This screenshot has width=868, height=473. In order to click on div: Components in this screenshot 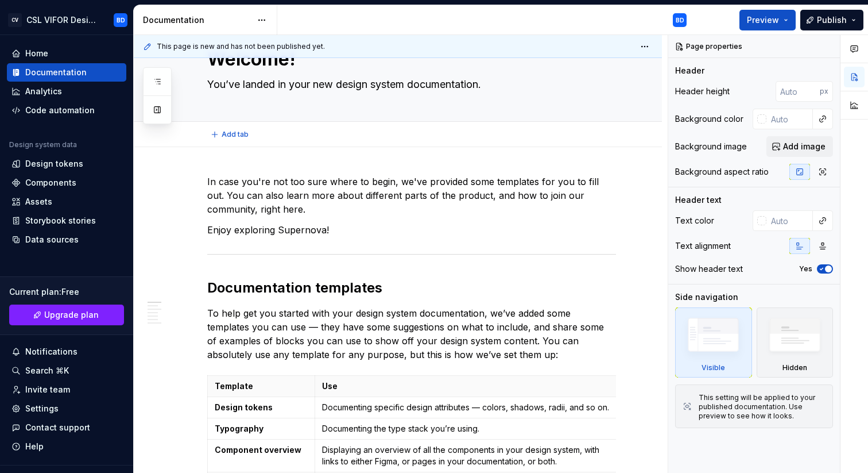, I will do `click(50, 183)`.